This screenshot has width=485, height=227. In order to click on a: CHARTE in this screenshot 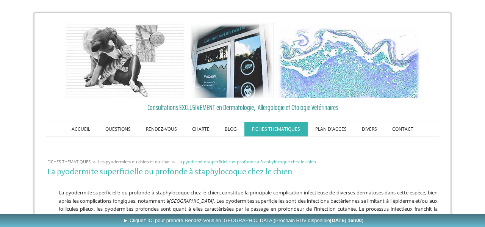, I will do `click(201, 129)`.